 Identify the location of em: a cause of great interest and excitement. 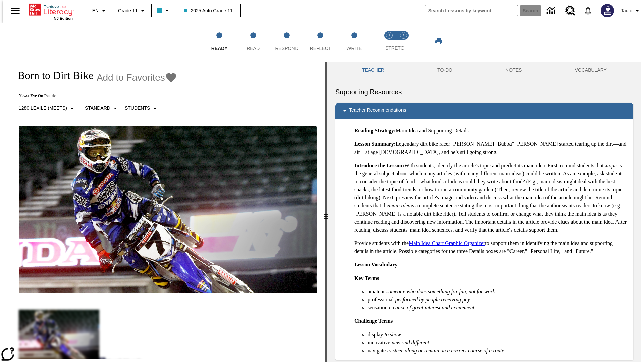
(432, 307).